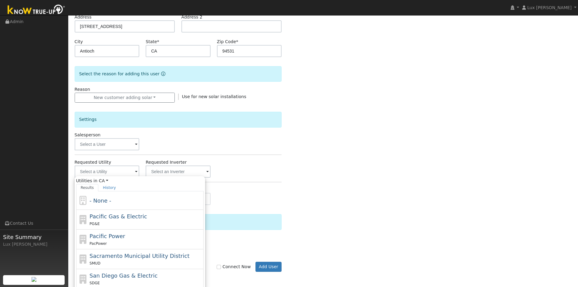 The image size is (578, 287). What do you see at coordinates (98, 244) in the screenshot?
I see `span: PacPower` at bounding box center [98, 244].